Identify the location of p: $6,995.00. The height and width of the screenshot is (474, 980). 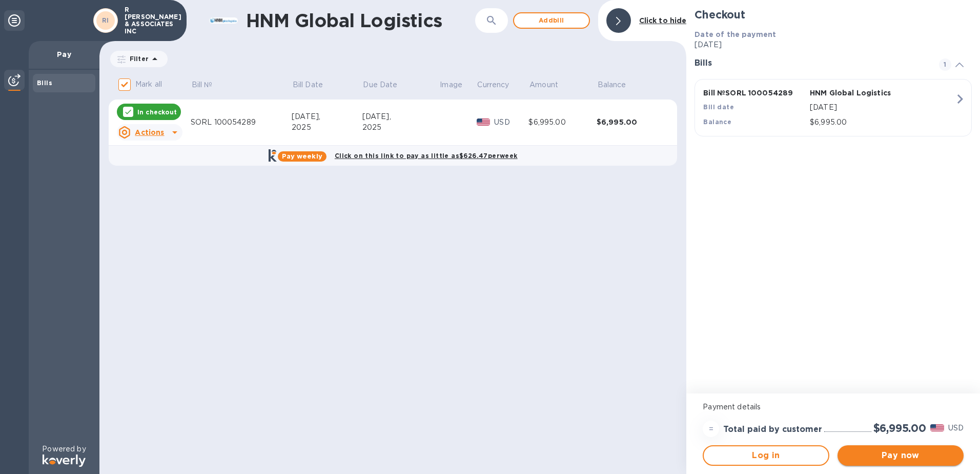
(881, 122).